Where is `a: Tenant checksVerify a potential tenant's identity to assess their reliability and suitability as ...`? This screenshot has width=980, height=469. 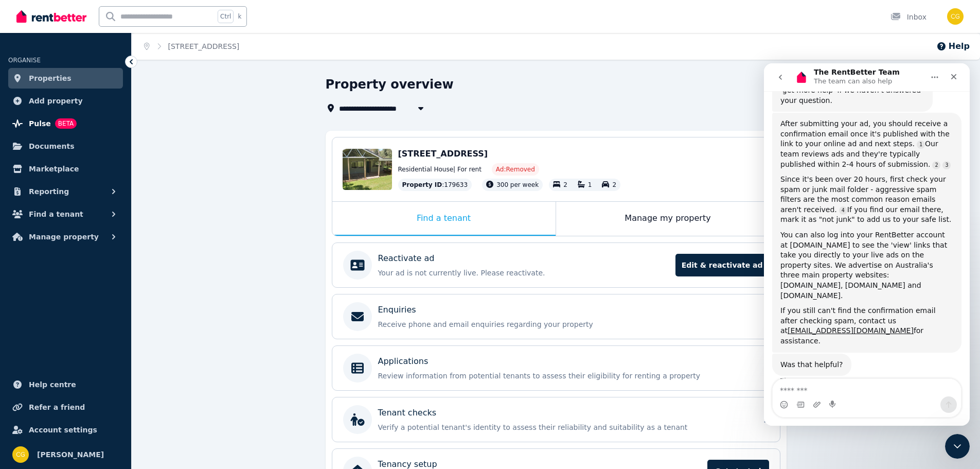 a: Tenant checksVerify a potential tenant's identity to assess their reliability and suitability as ... is located at coordinates (556, 420).